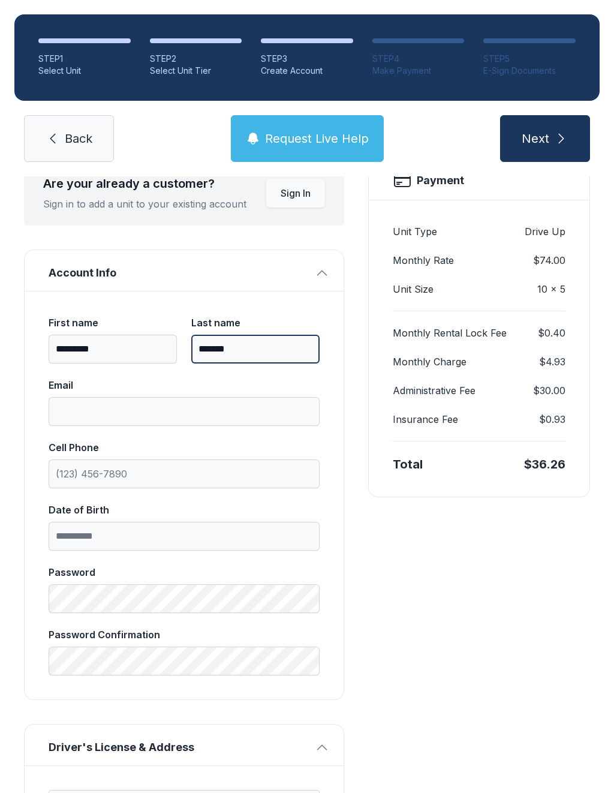 The height and width of the screenshot is (793, 614). Describe the element at coordinates (408, 464) in the screenshot. I see `div: Total` at that location.